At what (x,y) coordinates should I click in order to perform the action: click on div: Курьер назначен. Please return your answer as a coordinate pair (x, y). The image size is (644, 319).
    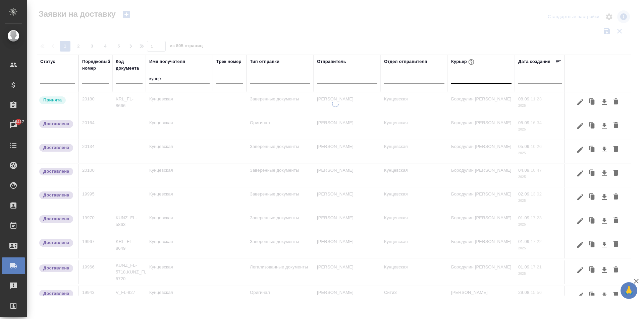
    Looking at the image, I should click on (57, 100).